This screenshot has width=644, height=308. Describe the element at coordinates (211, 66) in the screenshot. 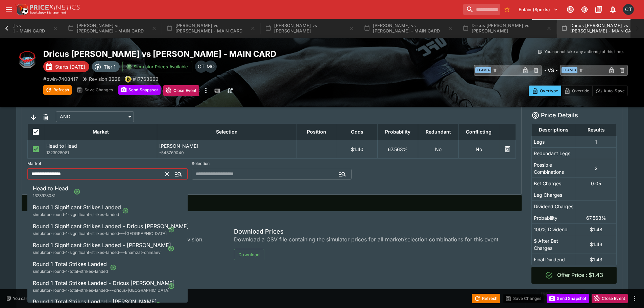

I see `div: Mark O'Loughlan` at that location.